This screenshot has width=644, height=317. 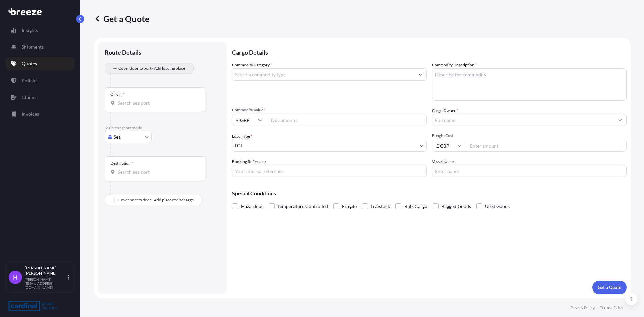 I want to click on a: Invoices, so click(x=40, y=114).